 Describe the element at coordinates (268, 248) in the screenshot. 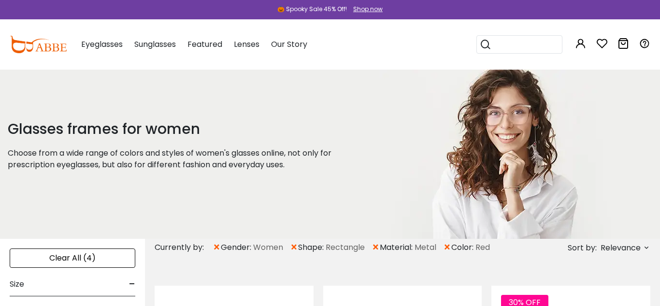

I see `span: Women` at that location.